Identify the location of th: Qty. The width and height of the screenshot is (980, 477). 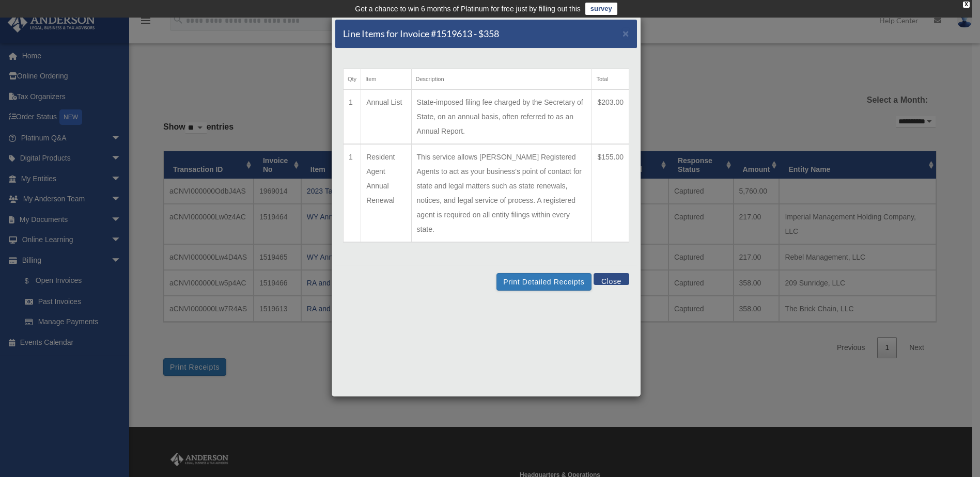
(352, 80).